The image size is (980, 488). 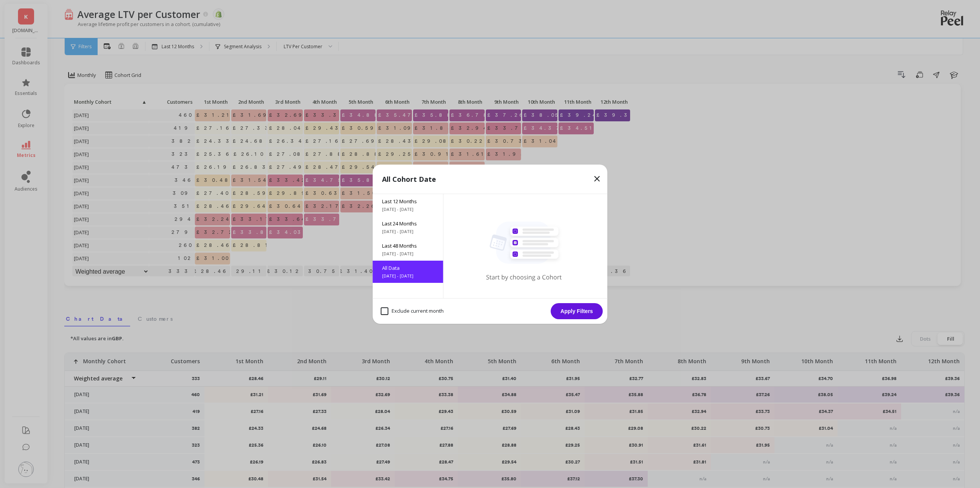 I want to click on p: All Cohort Date, so click(x=409, y=179).